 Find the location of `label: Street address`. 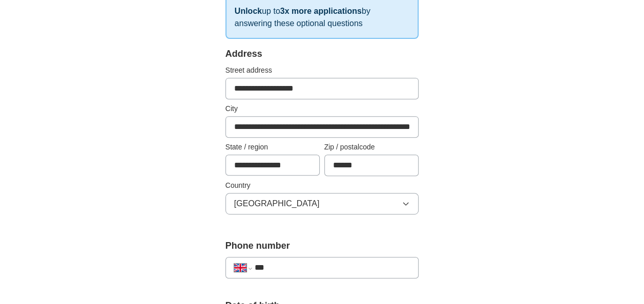

label: Street address is located at coordinates (322, 70).